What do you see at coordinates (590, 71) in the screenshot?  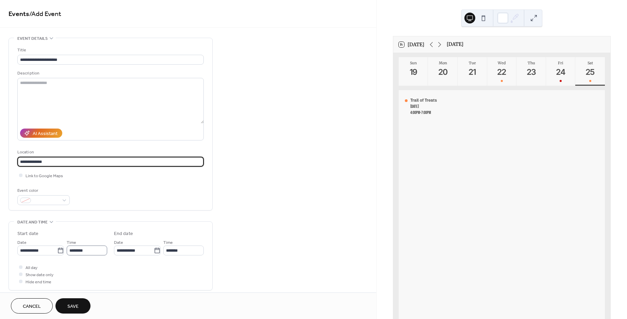 I see `button: Sat25` at bounding box center [590, 71].